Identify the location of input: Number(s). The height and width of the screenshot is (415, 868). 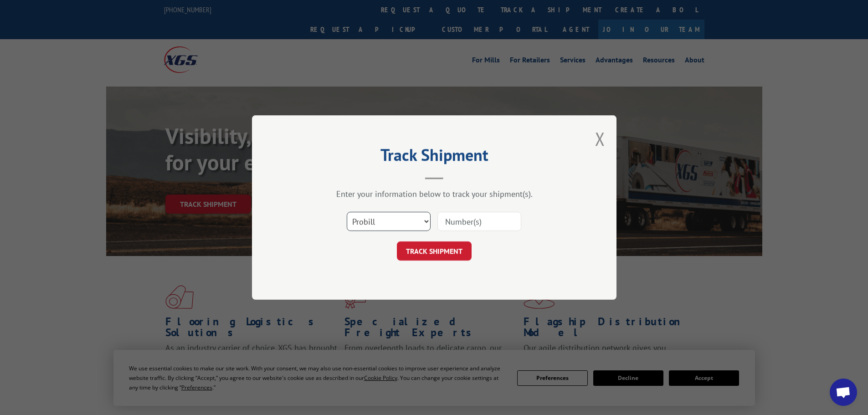
(479, 221).